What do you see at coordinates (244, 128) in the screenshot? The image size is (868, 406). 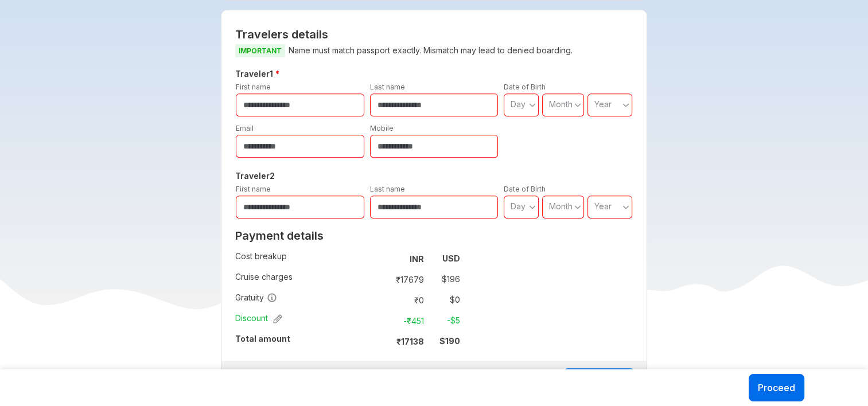 I see `label: Email` at bounding box center [244, 128].